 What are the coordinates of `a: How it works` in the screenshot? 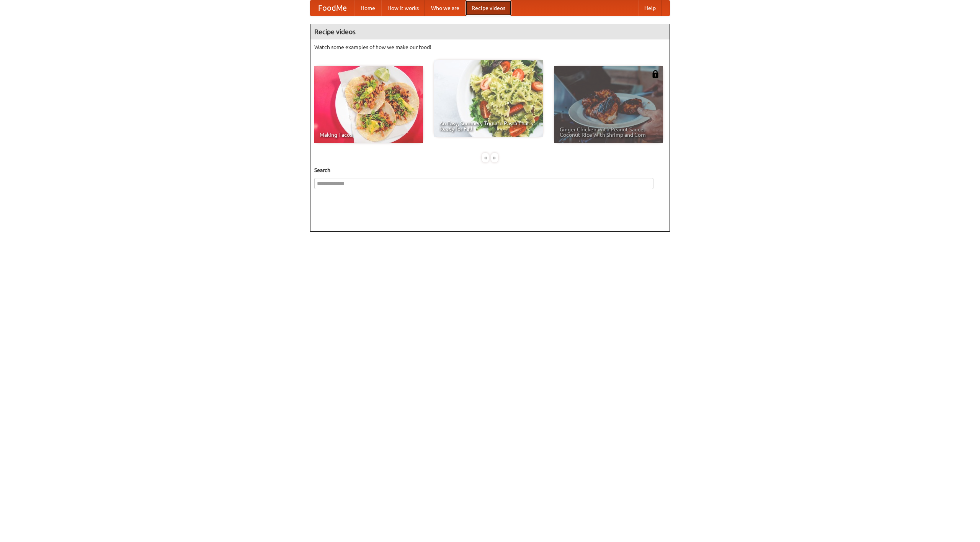 It's located at (403, 8).